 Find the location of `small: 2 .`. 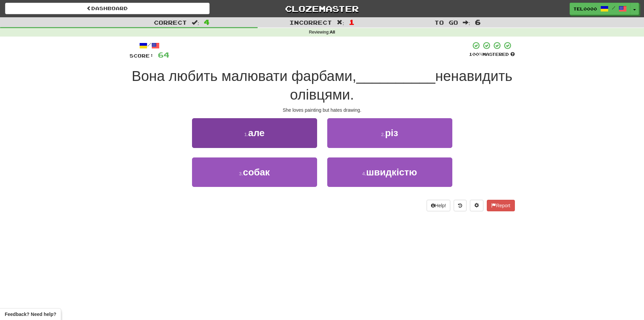

small: 2 . is located at coordinates (383, 134).